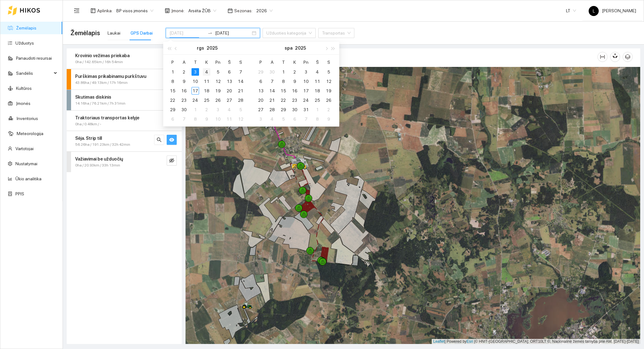 The width and height of the screenshot is (644, 349). What do you see at coordinates (233, 33) in the screenshot?
I see `input: Pabaigos data` at bounding box center [233, 33].